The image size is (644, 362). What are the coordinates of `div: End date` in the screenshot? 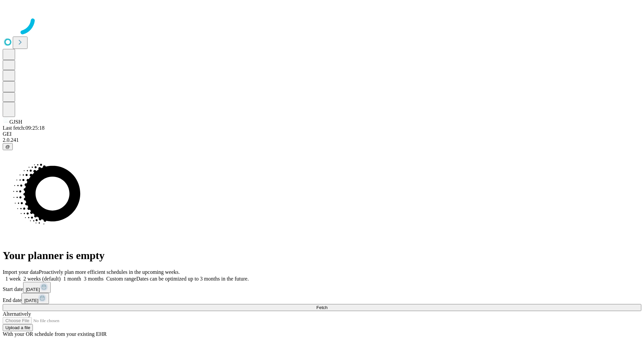 It's located at (322, 298).